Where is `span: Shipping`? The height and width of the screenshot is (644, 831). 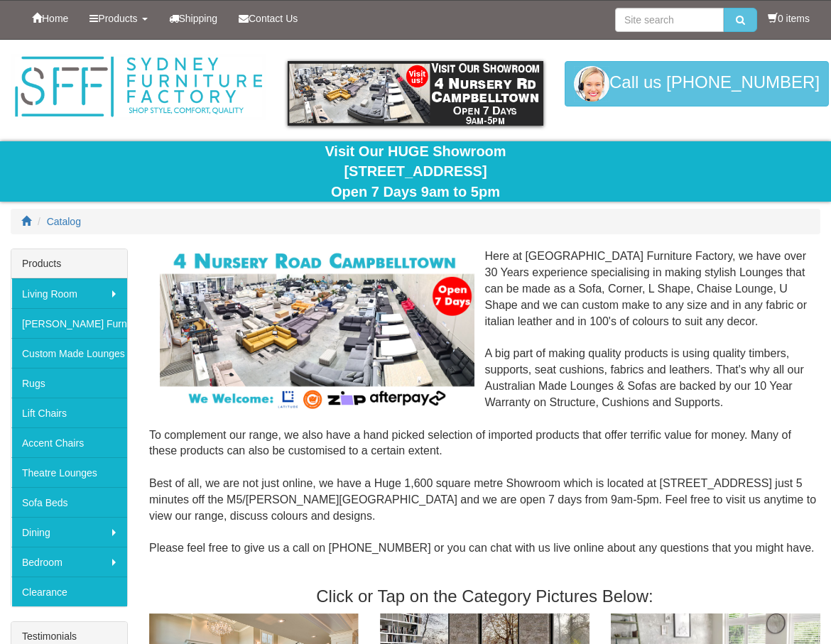
span: Shipping is located at coordinates (199, 18).